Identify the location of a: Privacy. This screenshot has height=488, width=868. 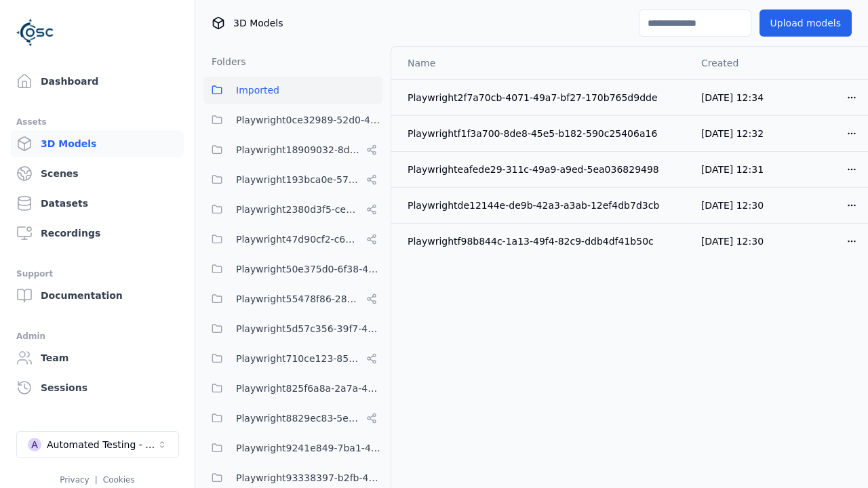
(74, 480).